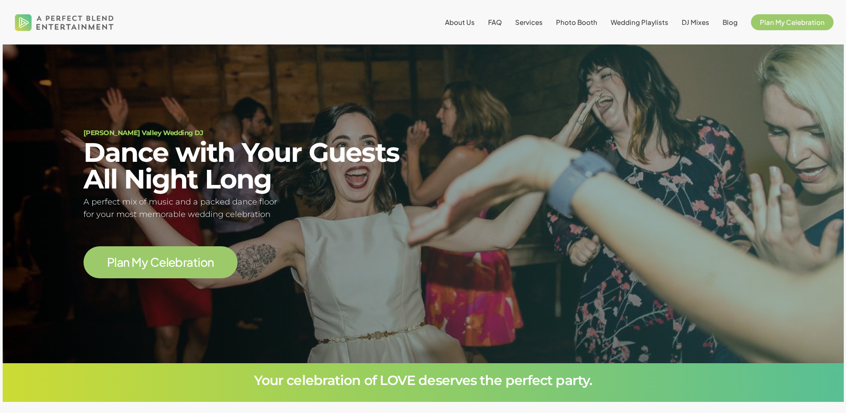 Image resolution: width=846 pixels, height=413 pixels. What do you see at coordinates (792, 22) in the screenshot?
I see `span: Plan My Celebration` at bounding box center [792, 22].